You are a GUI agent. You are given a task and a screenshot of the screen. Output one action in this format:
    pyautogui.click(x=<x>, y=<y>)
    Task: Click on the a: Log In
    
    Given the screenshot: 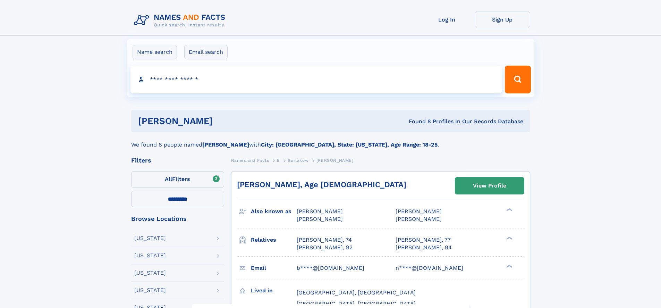 What is the action you would take?
    pyautogui.click(x=447, y=19)
    